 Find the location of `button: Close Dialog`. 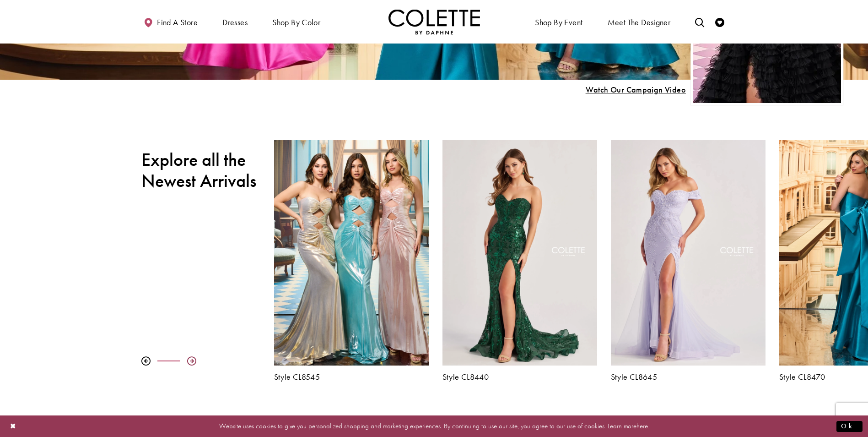

button: Close Dialog is located at coordinates (13, 426).